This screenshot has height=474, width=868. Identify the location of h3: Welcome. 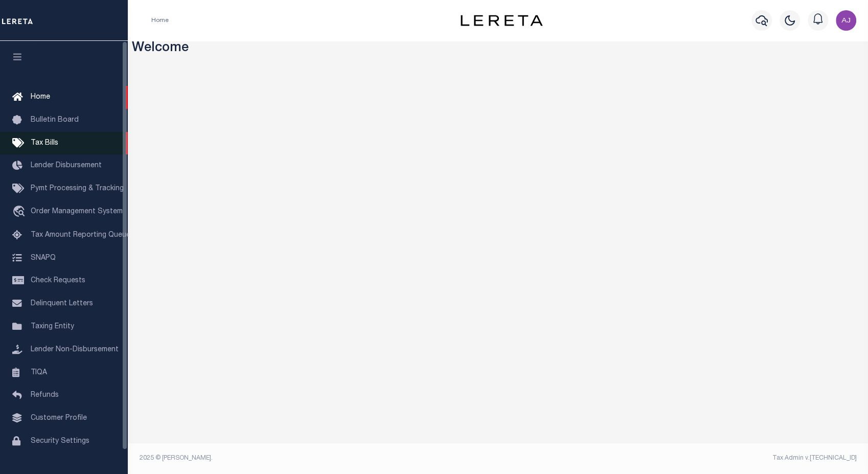
(498, 49).